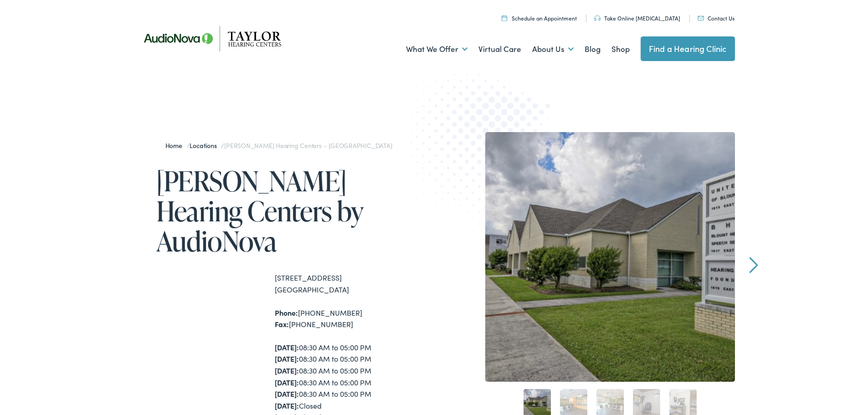 Image resolution: width=868 pixels, height=415 pixels. I want to click on a: Next, so click(753, 266).